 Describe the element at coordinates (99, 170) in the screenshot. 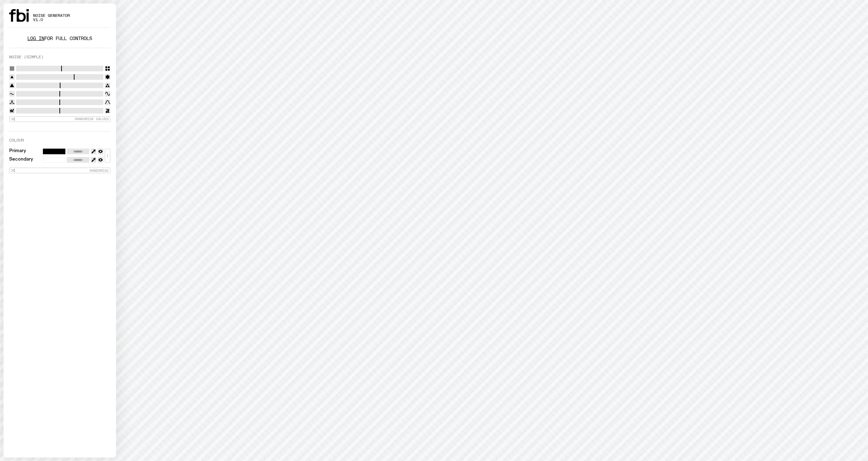

I see `span: Randomise` at that location.